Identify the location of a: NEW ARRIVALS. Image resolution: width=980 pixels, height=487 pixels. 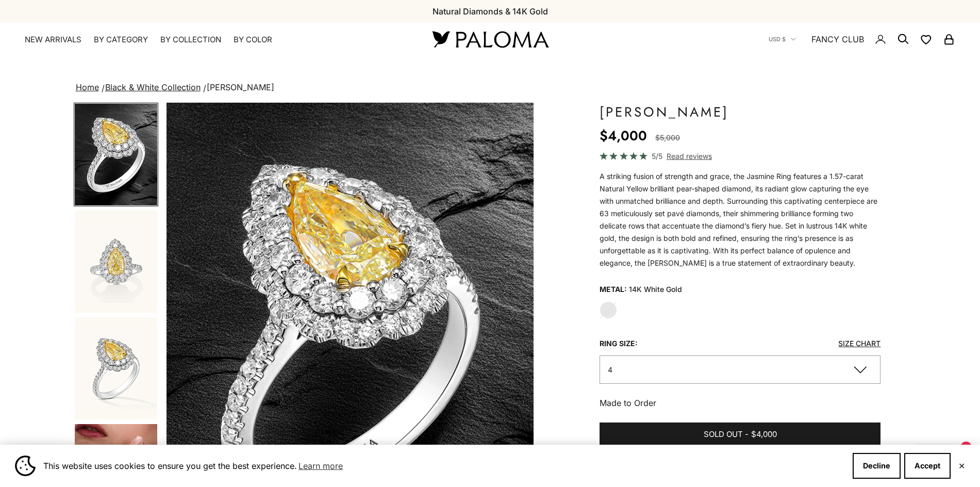
(53, 40).